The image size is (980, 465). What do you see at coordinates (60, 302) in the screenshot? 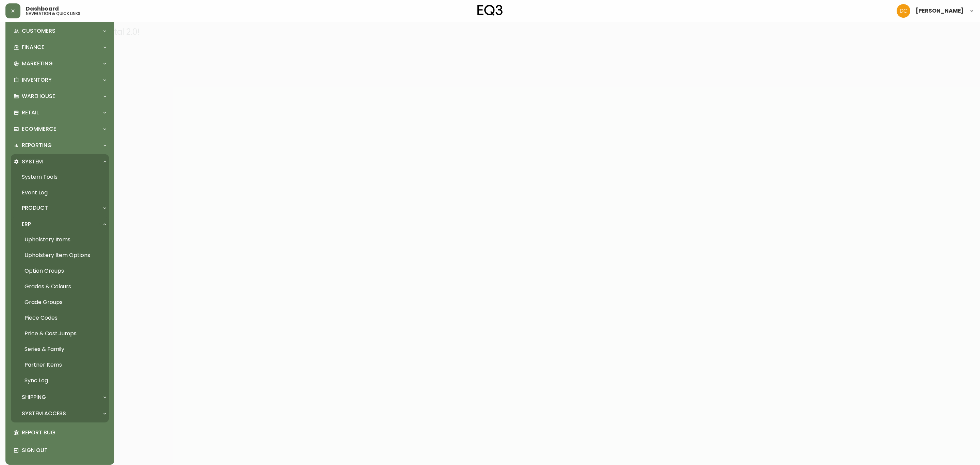
I see `a: Grade Groups` at bounding box center [60, 302].